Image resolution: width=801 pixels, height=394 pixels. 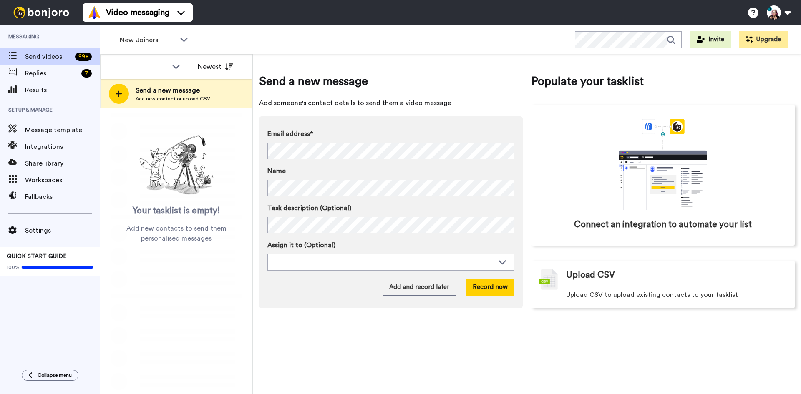 What do you see at coordinates (148, 40) in the screenshot?
I see `span: New Joiners!` at bounding box center [148, 40].